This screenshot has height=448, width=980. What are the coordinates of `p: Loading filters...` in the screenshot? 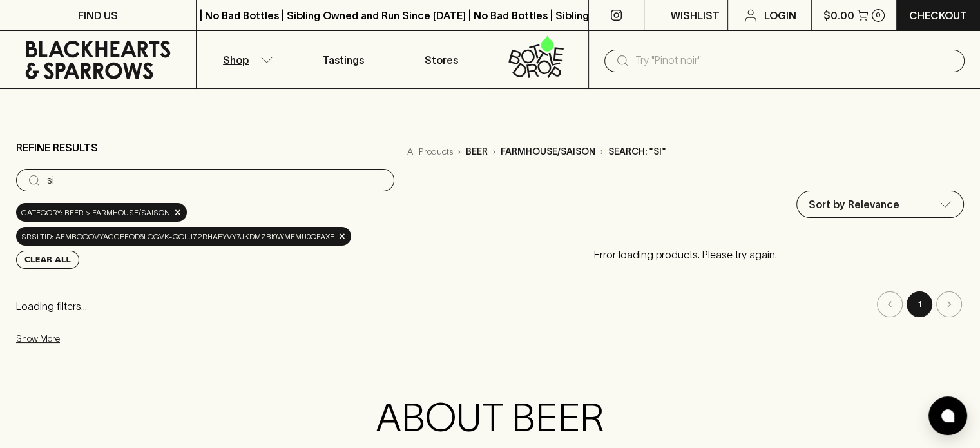 It's located at (205, 306).